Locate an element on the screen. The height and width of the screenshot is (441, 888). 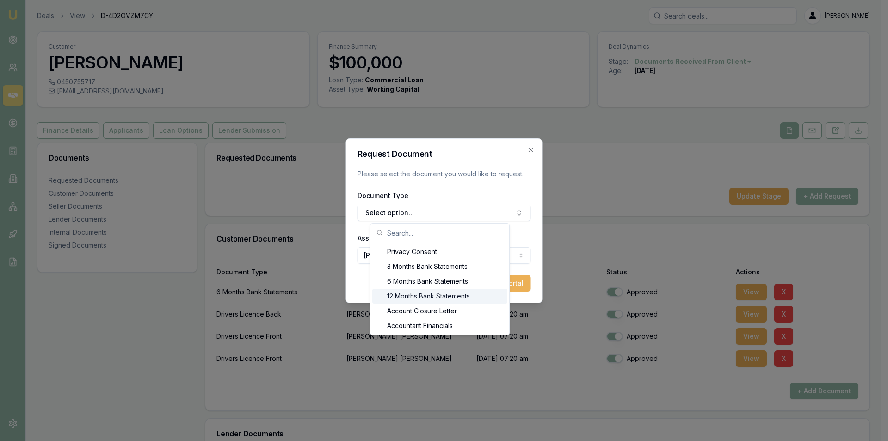
div: Account Closure Letter is located at coordinates (440, 311).